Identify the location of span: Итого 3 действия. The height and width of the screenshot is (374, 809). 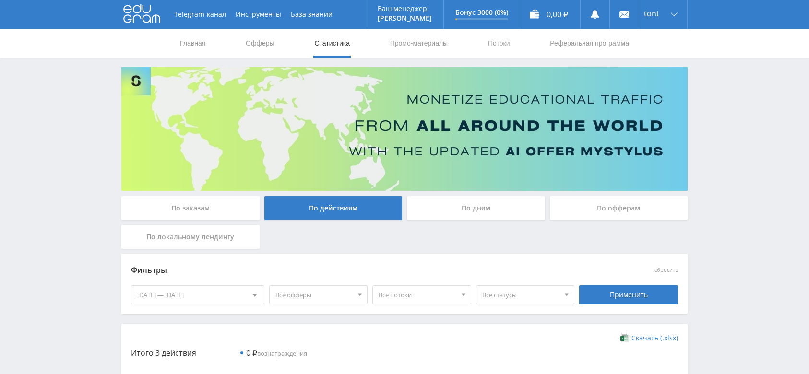
(164, 353).